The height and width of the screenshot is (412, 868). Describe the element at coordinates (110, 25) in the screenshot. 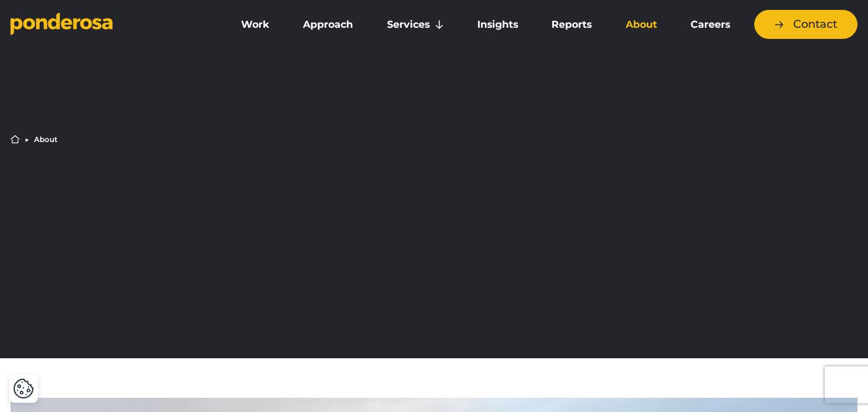

I see `a: Go to homepage` at that location.